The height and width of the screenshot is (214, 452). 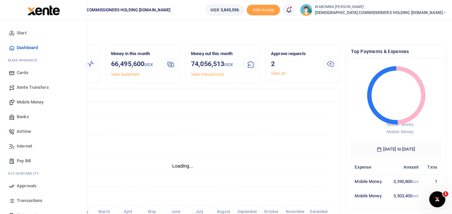 What do you see at coordinates (43, 132) in the screenshot?
I see `a: Airtime` at bounding box center [43, 132].